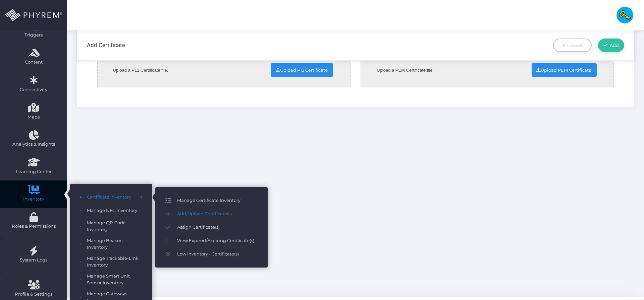 This screenshot has width=644, height=300. Describe the element at coordinates (447, 70) in the screenshot. I see `span: Upload a PEM Certificate file.` at that location.